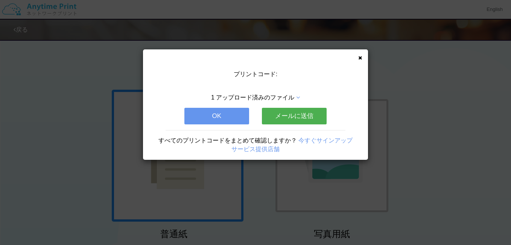 The width and height of the screenshot is (511, 245). What do you see at coordinates (217, 116) in the screenshot?
I see `button: OK` at bounding box center [217, 116].